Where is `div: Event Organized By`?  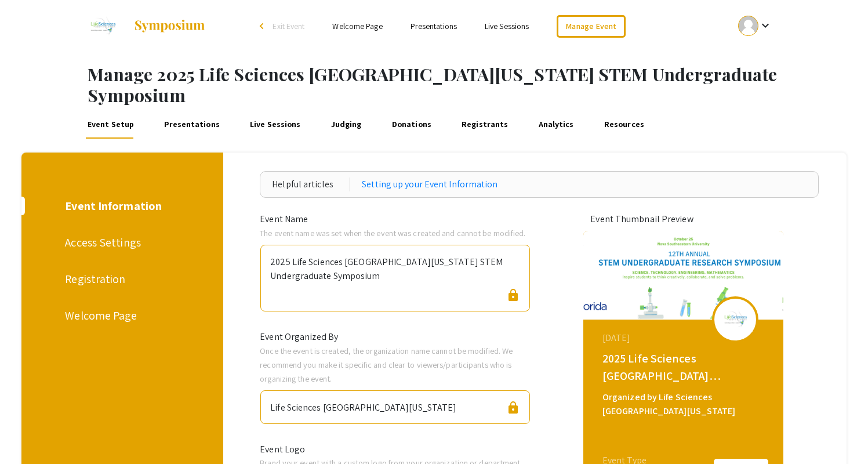 div: Event Organized By is located at coordinates (395, 337).